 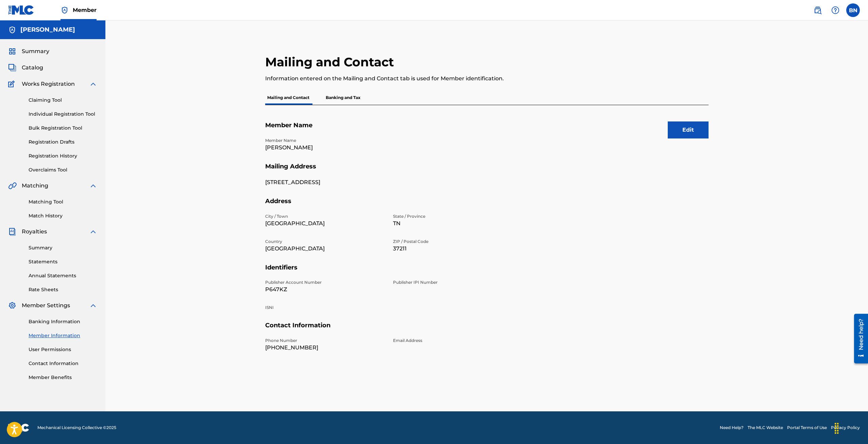 I want to click on p: Email Address, so click(x=453, y=340).